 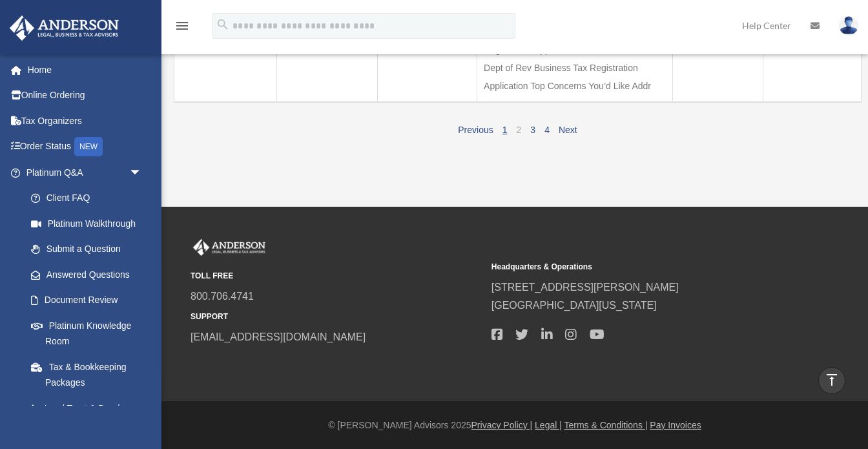 I want to click on a: 4, so click(x=547, y=130).